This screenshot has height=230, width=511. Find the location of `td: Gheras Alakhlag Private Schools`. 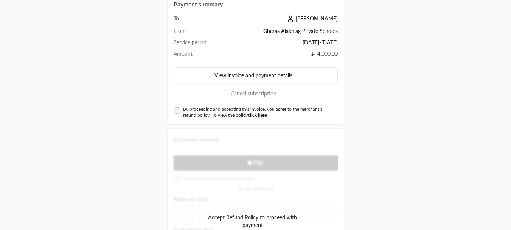

td: Gheras Alakhlag Private Schools is located at coordinates (280, 33).